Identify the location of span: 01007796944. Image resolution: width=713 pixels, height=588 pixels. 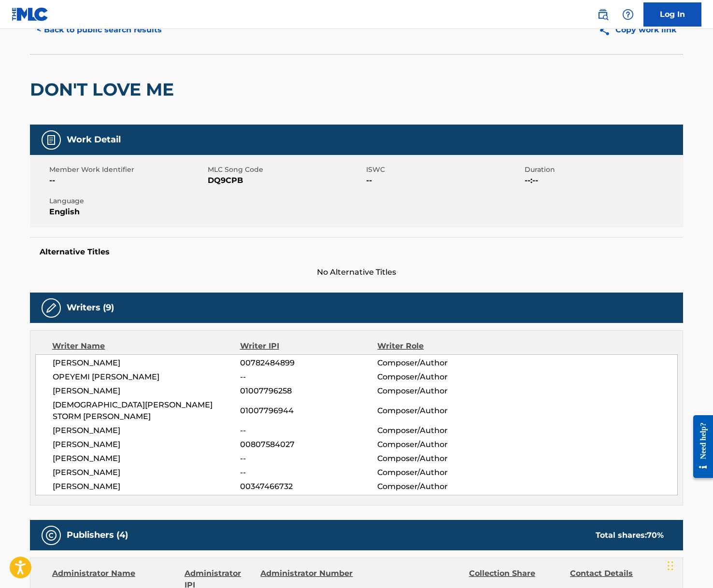
(309, 411).